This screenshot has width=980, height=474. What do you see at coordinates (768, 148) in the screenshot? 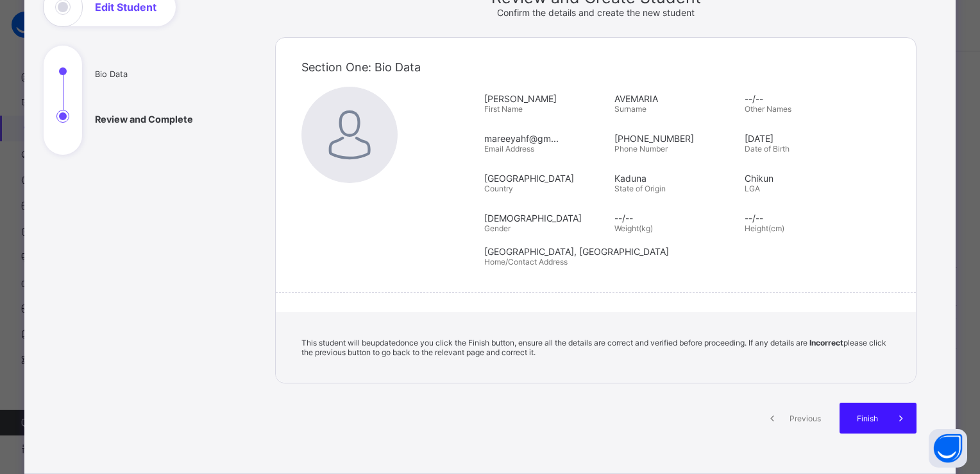
I see `span: Date of Birth` at bounding box center [768, 148].